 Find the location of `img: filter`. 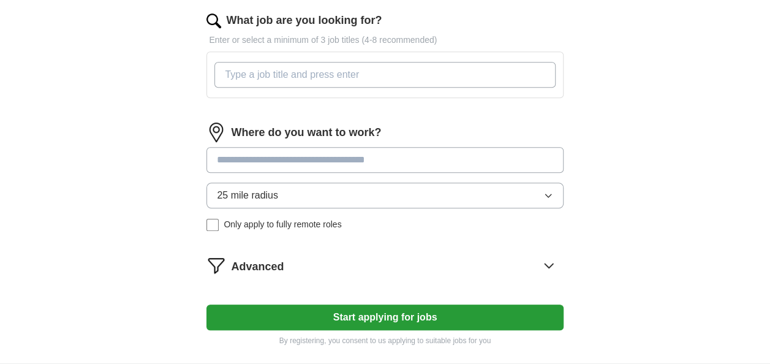

img: filter is located at coordinates (216, 265).